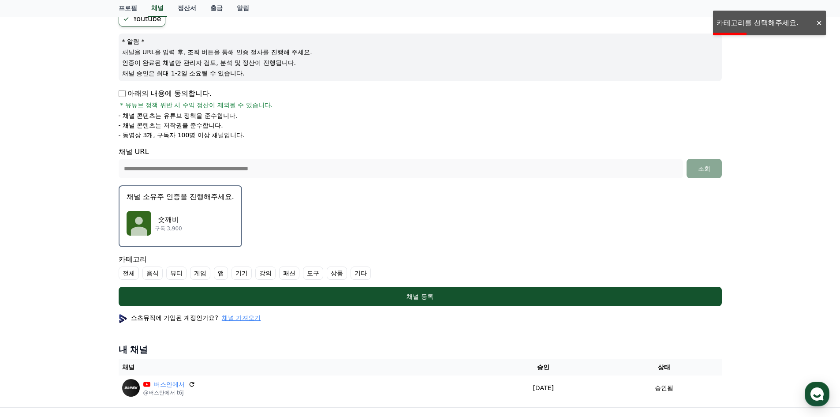 The image size is (840, 417). I want to click on button: 채널 가져오기, so click(241, 317).